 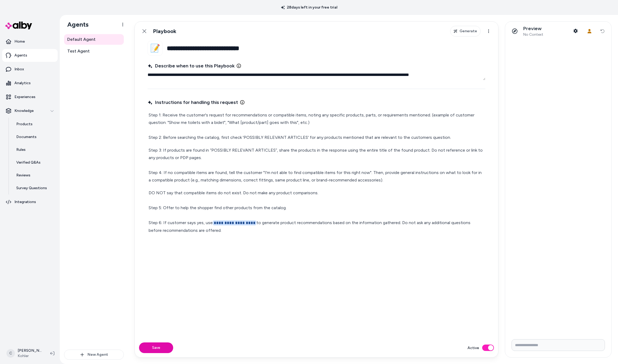 I want to click on span: Test Agent, so click(x=78, y=51).